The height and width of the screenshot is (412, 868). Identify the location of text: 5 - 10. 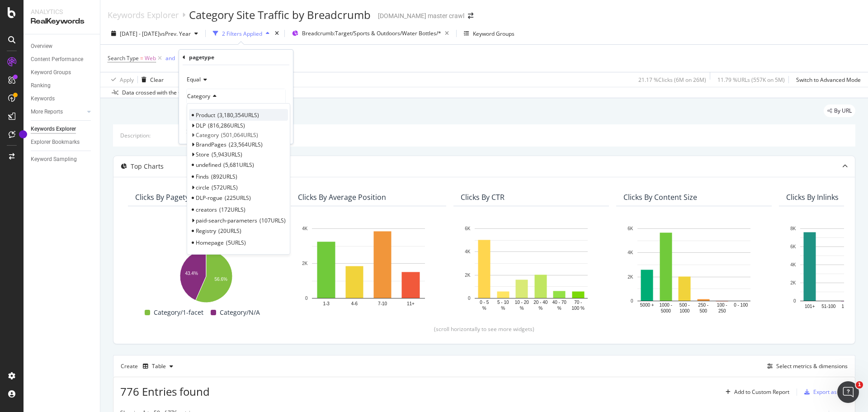
(503, 302).